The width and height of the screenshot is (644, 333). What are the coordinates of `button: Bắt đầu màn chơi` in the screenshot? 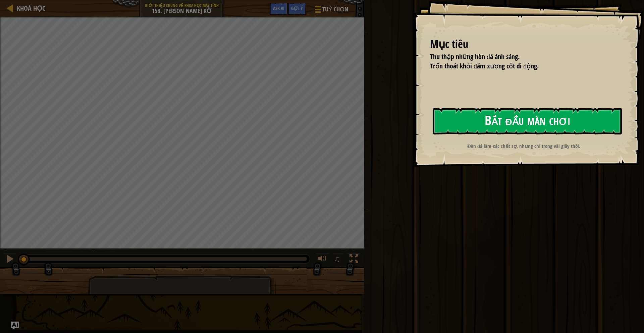 It's located at (527, 121).